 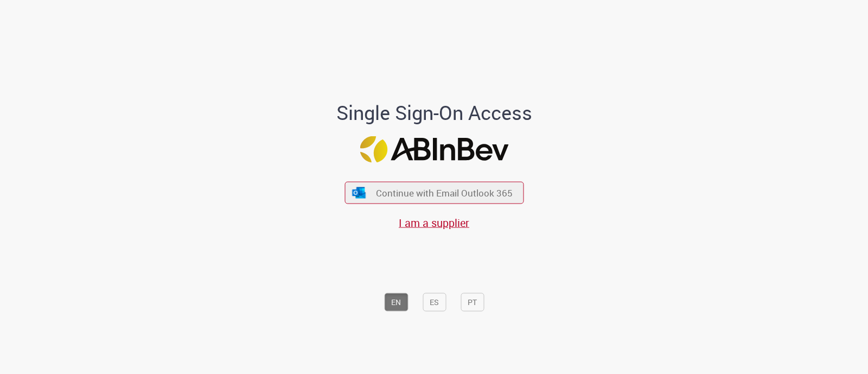 What do you see at coordinates (434, 112) in the screenshot?
I see `h1: Single Sign-On Access` at bounding box center [434, 112].